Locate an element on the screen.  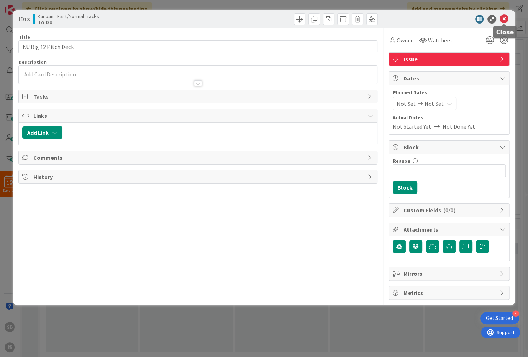
span: Issue is located at coordinates (450, 59).